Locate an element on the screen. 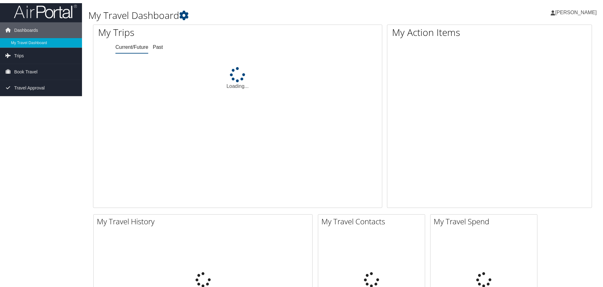 This screenshot has height=287, width=603. span: Book Travel is located at coordinates (26, 72).